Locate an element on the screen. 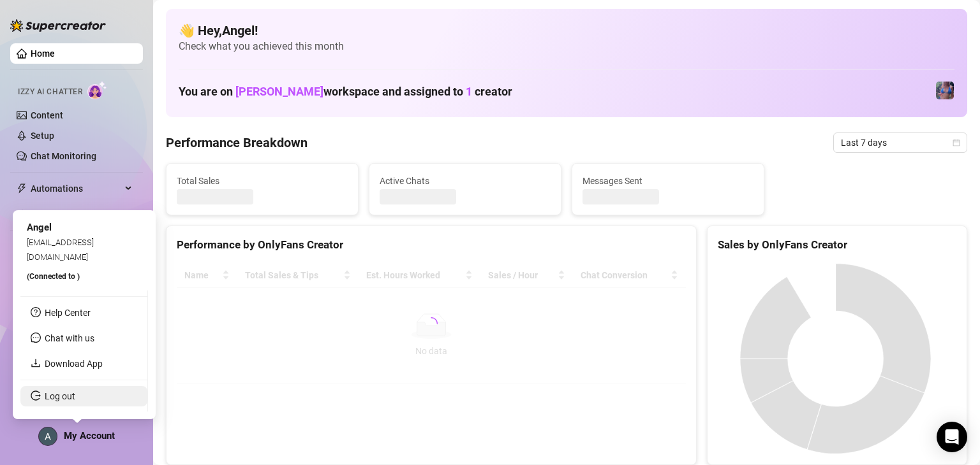  span: Check what you achieved this month is located at coordinates (566, 47).